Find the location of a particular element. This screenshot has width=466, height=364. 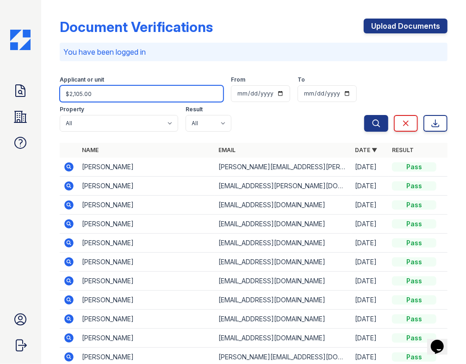

label: To is located at coordinates (302, 80).